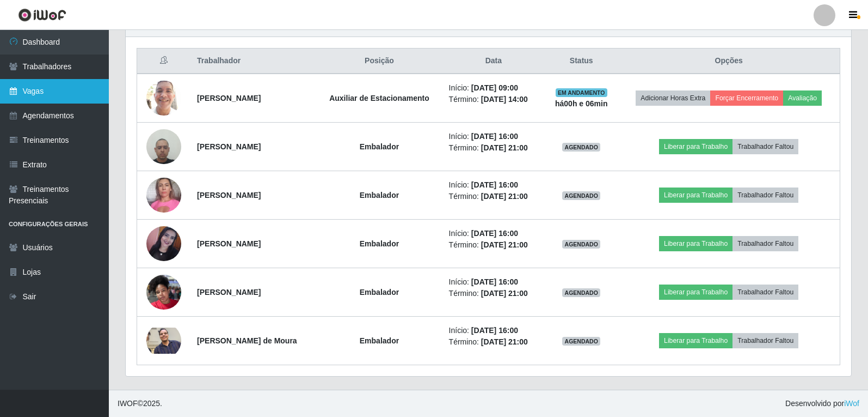 The height and width of the screenshot is (417, 868). What do you see at coordinates (673, 98) in the screenshot?
I see `button: Adicionar Horas Extra` at bounding box center [673, 98].